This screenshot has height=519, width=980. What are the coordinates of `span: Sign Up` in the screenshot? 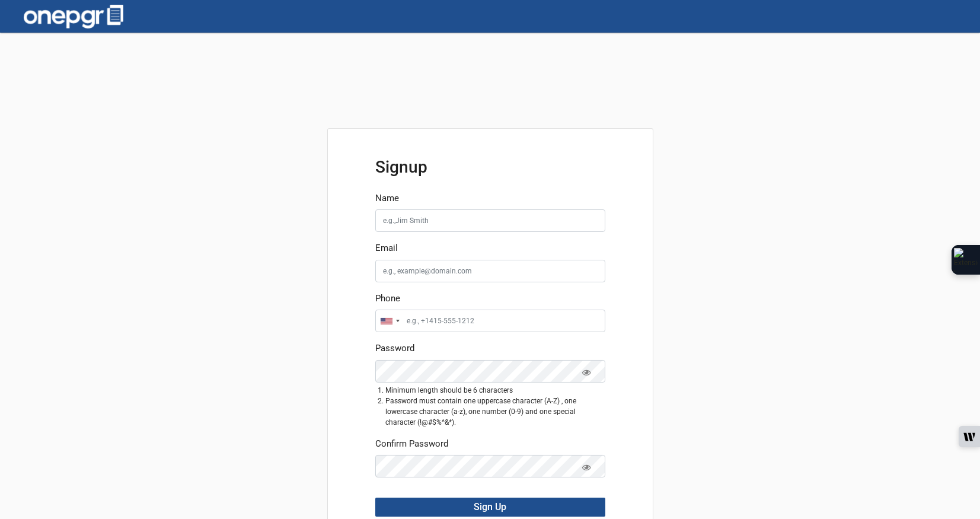 It's located at (490, 507).